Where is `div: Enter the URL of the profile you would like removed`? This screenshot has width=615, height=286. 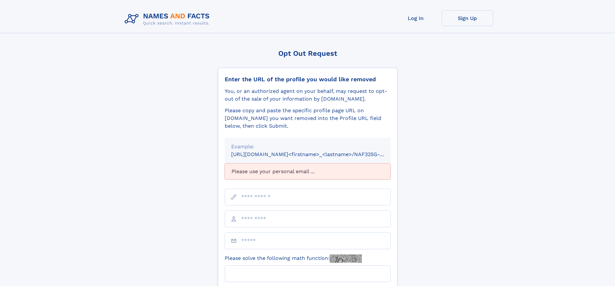 div: Enter the URL of the profile you would like removed is located at coordinates (308, 79).